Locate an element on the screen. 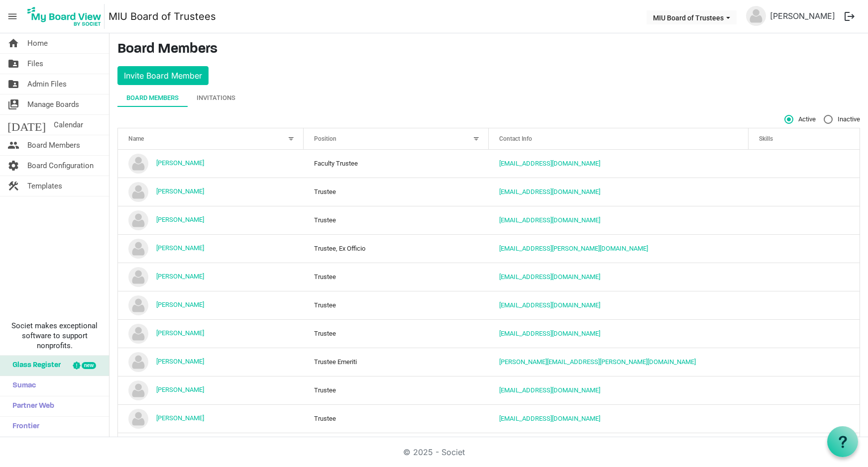  span: menu is located at coordinates (12, 17).